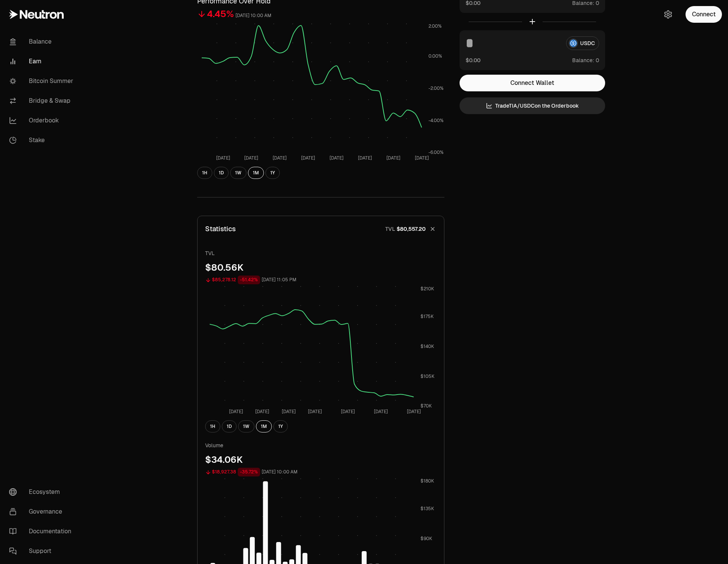  What do you see at coordinates (704, 14) in the screenshot?
I see `button: Connect` at bounding box center [704, 14].